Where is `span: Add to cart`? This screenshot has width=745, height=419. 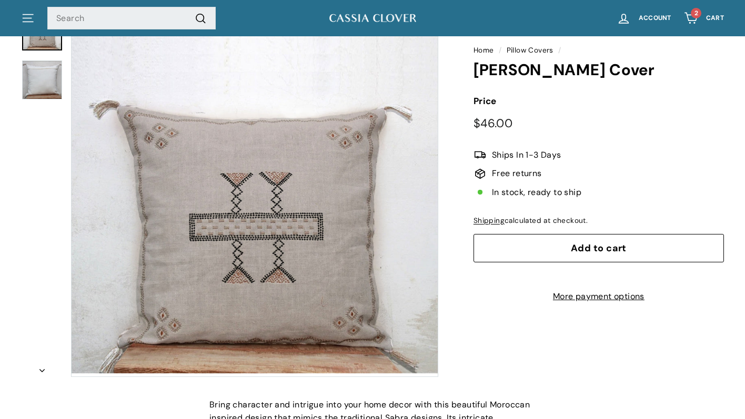
span: Add to cart is located at coordinates (598, 248).